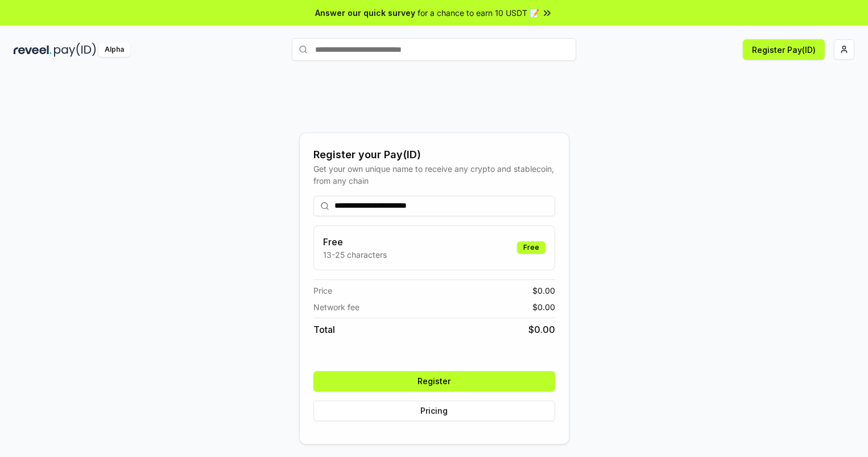 This screenshot has width=868, height=457. Describe the element at coordinates (478, 13) in the screenshot. I see `span: for a chance to earn 10 USDT 📝` at that location.